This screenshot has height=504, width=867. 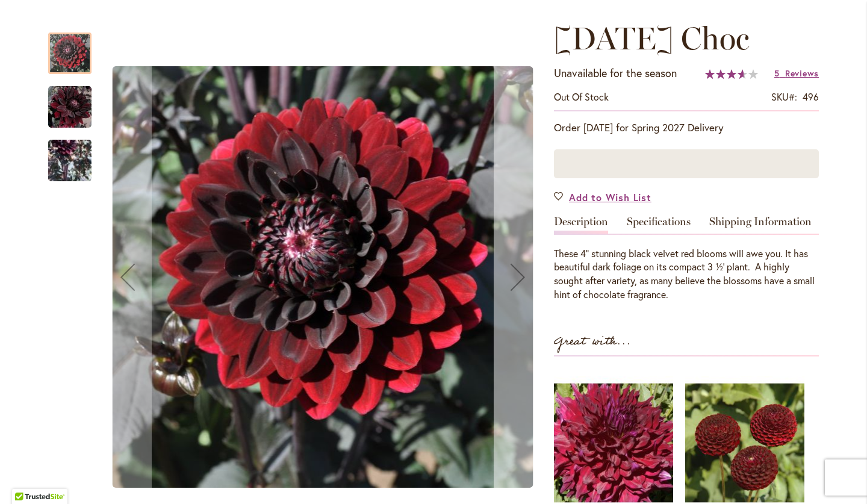 What do you see at coordinates (802, 73) in the screenshot?
I see `span: Reviews` at bounding box center [802, 73].